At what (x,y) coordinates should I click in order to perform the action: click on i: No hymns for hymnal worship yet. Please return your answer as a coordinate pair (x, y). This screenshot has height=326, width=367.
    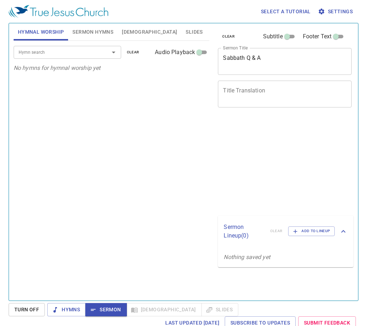
    Looking at the image, I should click on (57, 68).